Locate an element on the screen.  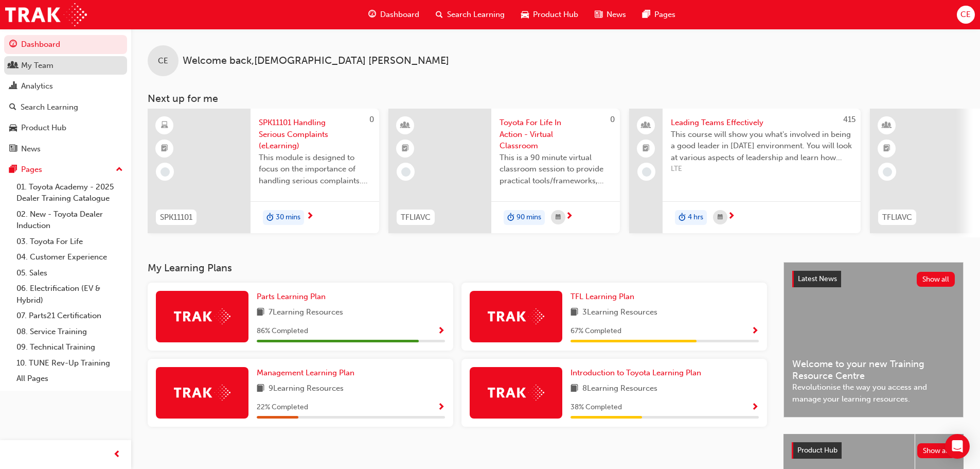
a: All Pages is located at coordinates (70, 379).